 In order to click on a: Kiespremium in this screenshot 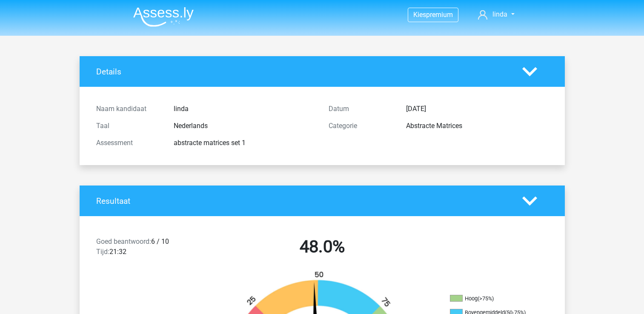, I will do `click(433, 15)`.